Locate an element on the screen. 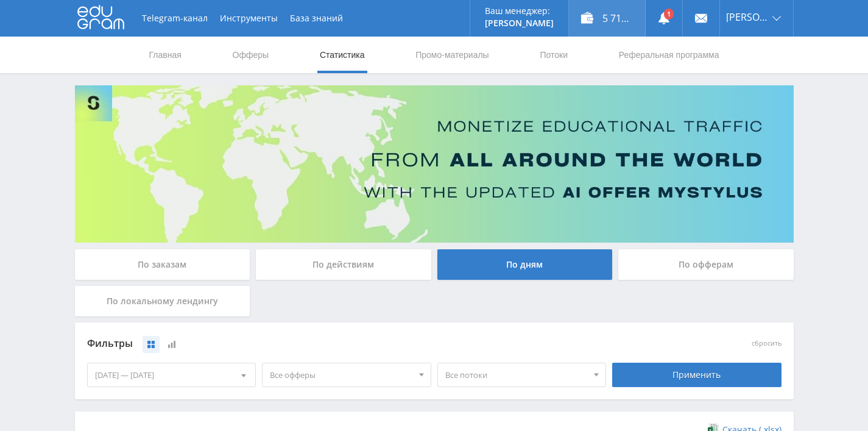 The width and height of the screenshot is (868, 431). div: По действиям is located at coordinates (344, 265).